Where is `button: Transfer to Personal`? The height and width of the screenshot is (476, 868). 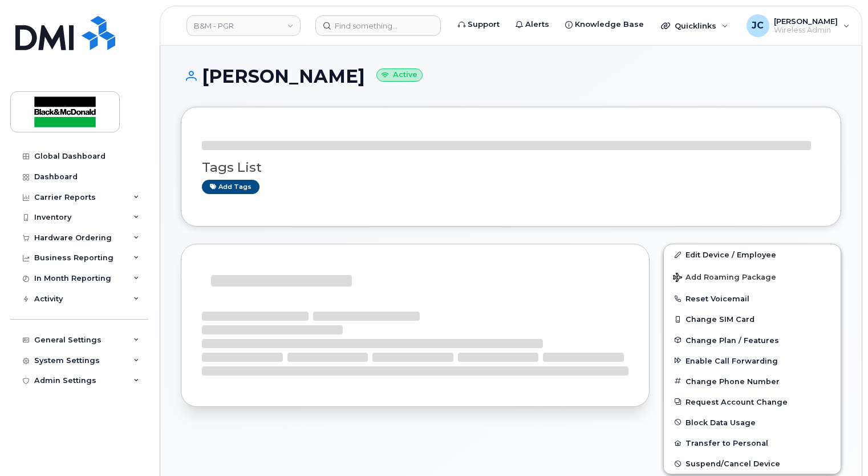 button: Transfer to Personal is located at coordinates (752, 443).